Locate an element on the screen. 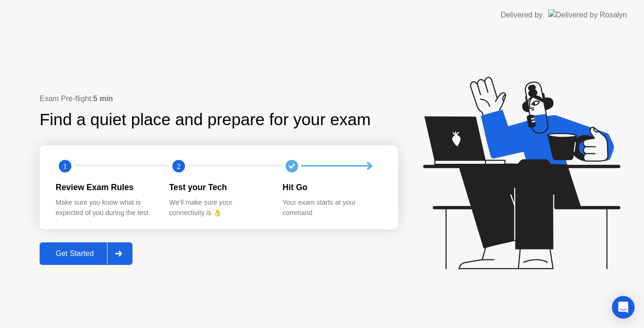  div: Make sure you know what is expected of you during the test. is located at coordinates (105, 208).